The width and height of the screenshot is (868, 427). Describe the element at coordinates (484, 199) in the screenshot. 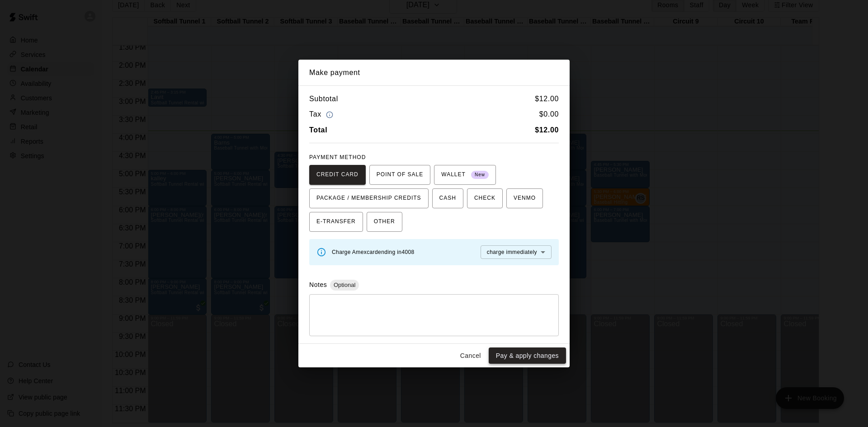

I see `span: CHECK` at that location.